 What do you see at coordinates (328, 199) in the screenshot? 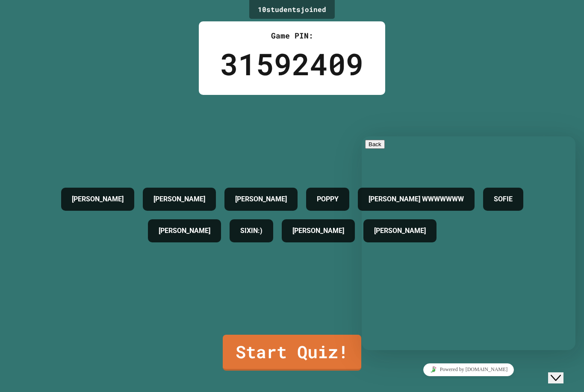
I see `h4: POPPY` at bounding box center [328, 199].